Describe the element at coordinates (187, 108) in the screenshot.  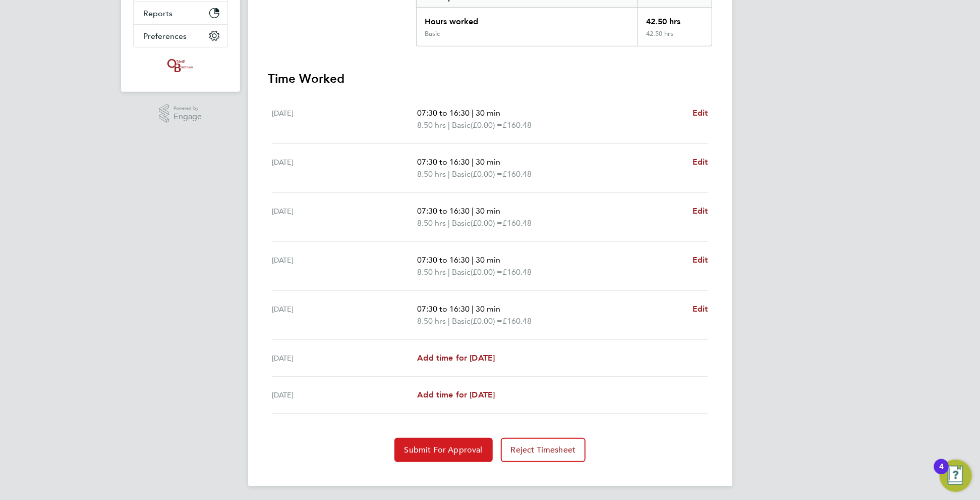
I see `span: Powered by` at that location.